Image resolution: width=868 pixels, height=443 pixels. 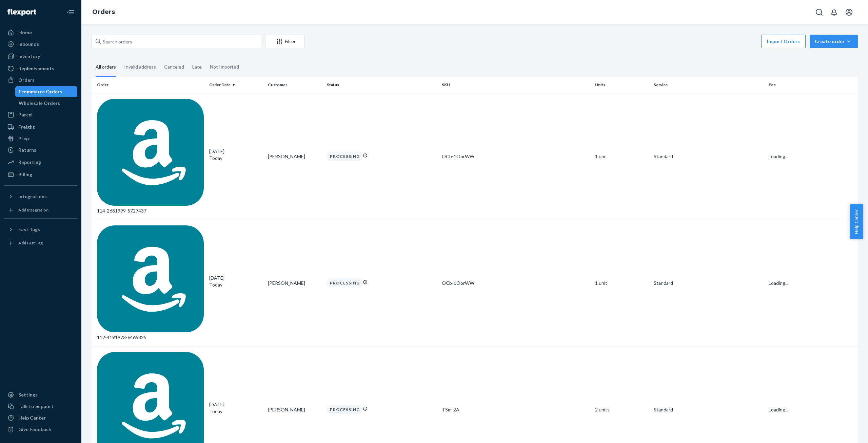 What do you see at coordinates (36, 406) in the screenshot?
I see `div: Talk to Support` at bounding box center [36, 406].